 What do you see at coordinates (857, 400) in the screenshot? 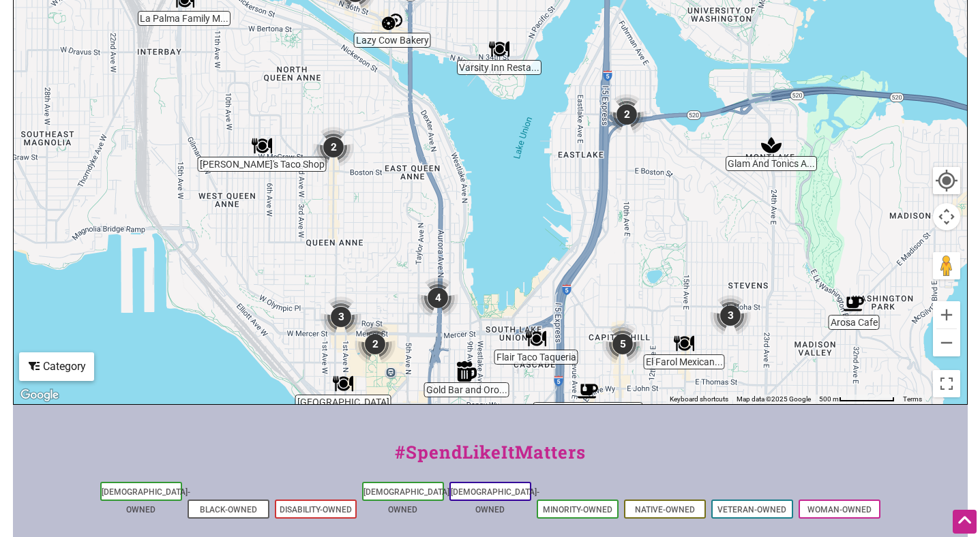
I see `button: Map Scale: 500 m per 78 pixels` at bounding box center [857, 400].